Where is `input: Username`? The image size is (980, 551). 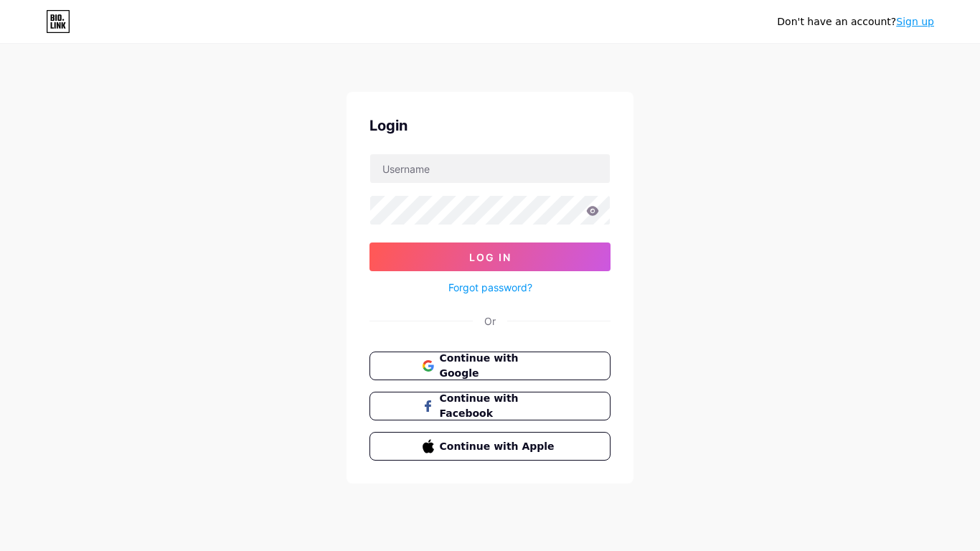
input: Username is located at coordinates (490, 169).